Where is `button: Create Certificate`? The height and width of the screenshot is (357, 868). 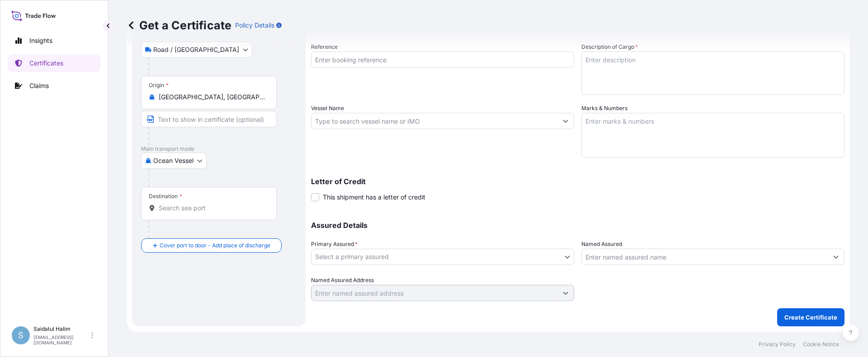
button: Create Certificate is located at coordinates (811, 317).